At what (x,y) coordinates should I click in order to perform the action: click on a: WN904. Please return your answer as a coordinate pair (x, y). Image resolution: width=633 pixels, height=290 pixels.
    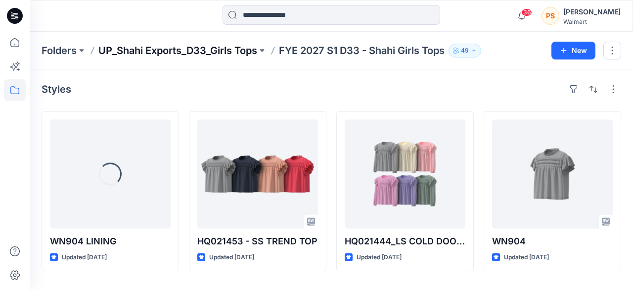
    Looking at the image, I should click on (553, 174).